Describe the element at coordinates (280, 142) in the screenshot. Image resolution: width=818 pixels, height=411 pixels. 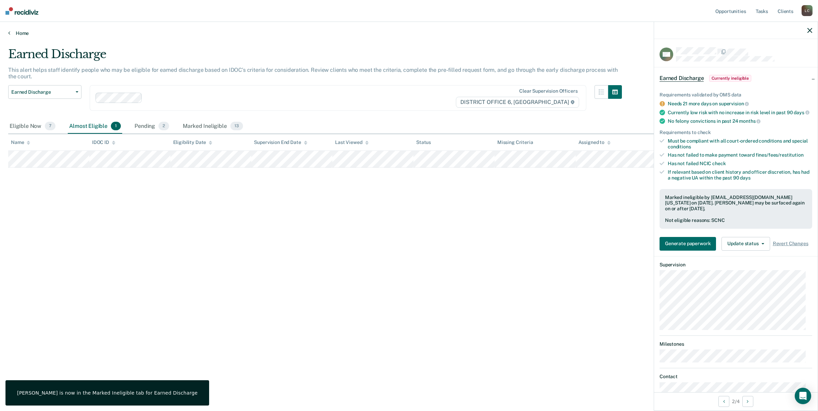
I see `div: Supervision End Date` at that location.